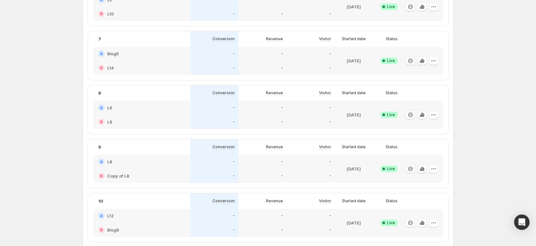 The image size is (536, 246). What do you see at coordinates (118, 176) in the screenshot?
I see `h2: Copy of L8` at bounding box center [118, 176].